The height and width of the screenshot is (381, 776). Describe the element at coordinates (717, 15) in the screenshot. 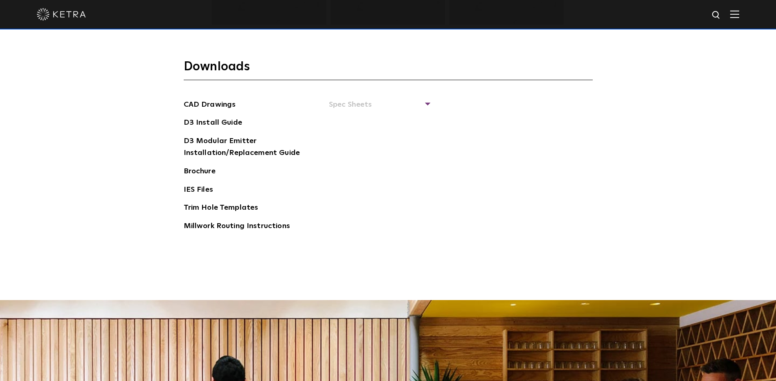

I see `img: search icon` at that location.